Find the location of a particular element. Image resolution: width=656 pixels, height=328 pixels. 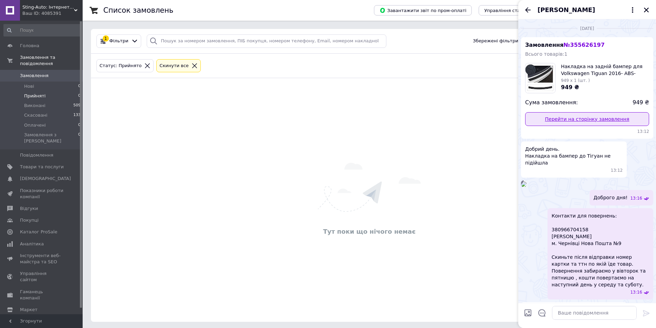

span: Нові is located at coordinates (29, 86).